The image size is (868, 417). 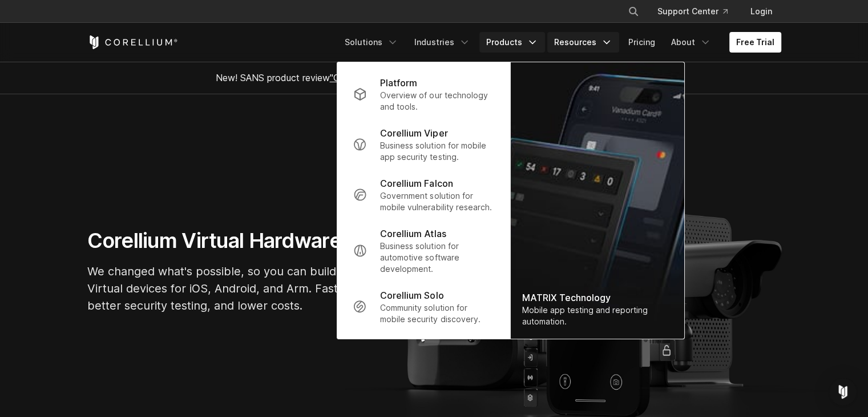 What do you see at coordinates (399, 83) in the screenshot?
I see `p: Platform` at bounding box center [399, 83].